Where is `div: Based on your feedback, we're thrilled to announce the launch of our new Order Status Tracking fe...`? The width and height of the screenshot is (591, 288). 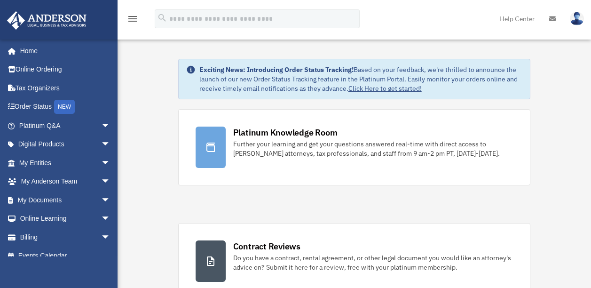 div: Based on your feedback, we're thrilled to announce the launch of our new Order Status Tracking fe... is located at coordinates (361, 79).